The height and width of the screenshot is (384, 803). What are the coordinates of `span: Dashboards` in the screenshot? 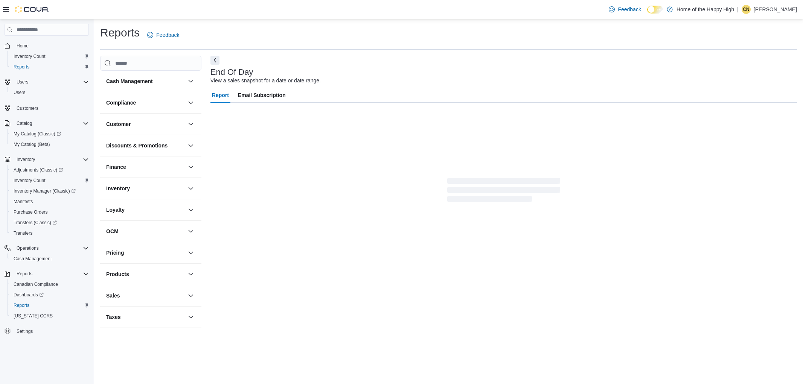 It's located at (29, 295).